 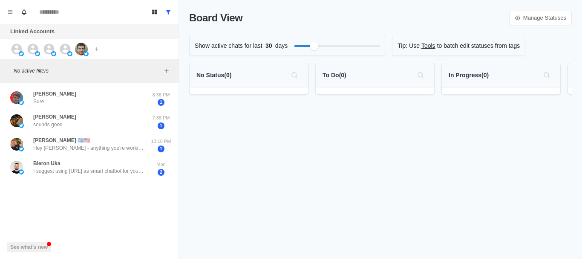 I want to click on button: Add account, so click(x=96, y=49).